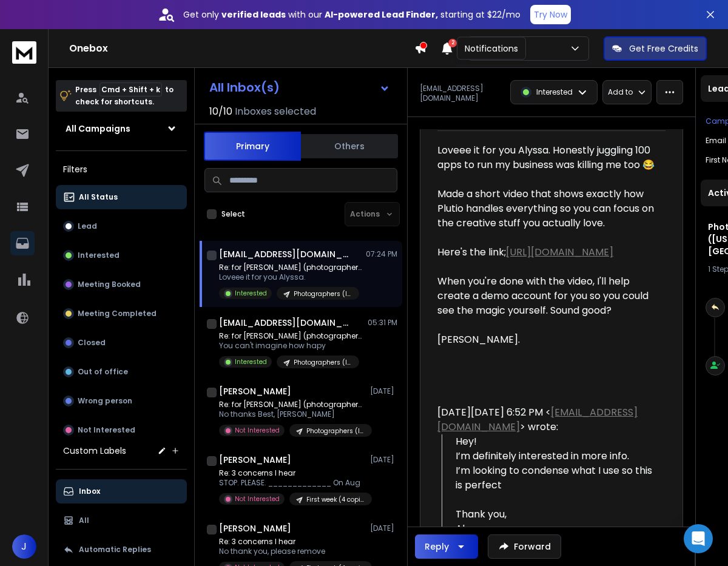  What do you see at coordinates (25, 546) in the screenshot?
I see `button: J` at bounding box center [25, 546].